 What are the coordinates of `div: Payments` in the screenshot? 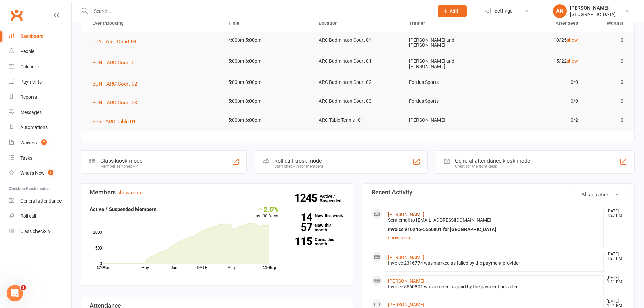 It's located at (31, 82).